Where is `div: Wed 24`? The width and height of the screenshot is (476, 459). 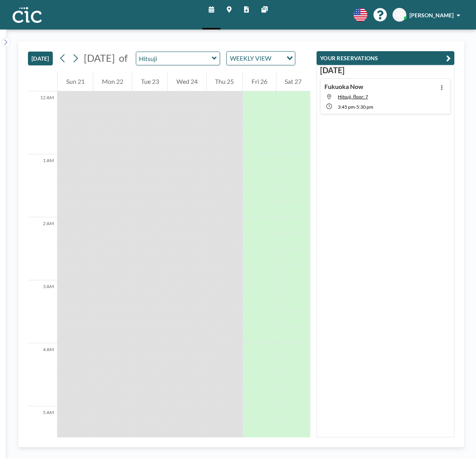
div: Wed 24 is located at coordinates (186, 81).